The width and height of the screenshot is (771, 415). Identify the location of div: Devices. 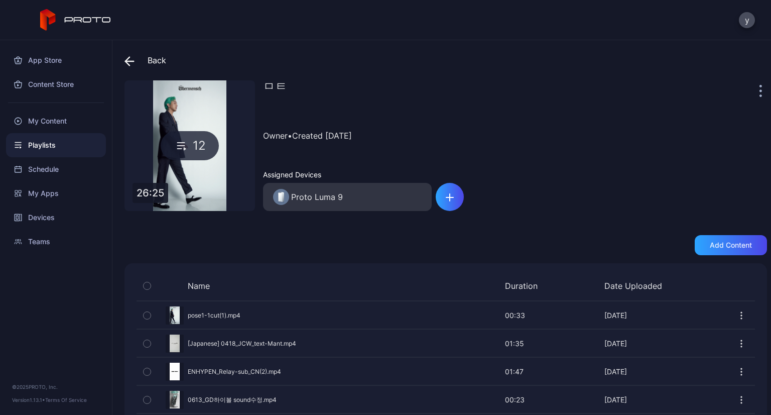
(56, 217).